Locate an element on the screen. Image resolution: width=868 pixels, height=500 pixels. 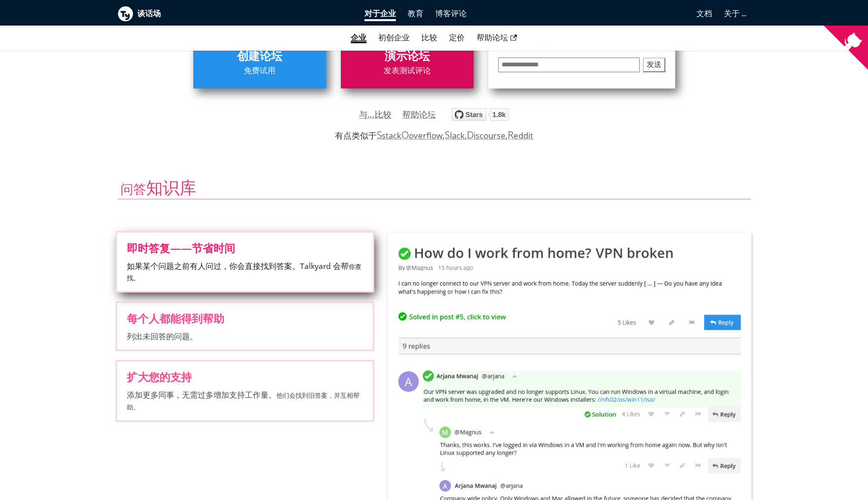
font: 添加更多 is located at coordinates (142, 395).